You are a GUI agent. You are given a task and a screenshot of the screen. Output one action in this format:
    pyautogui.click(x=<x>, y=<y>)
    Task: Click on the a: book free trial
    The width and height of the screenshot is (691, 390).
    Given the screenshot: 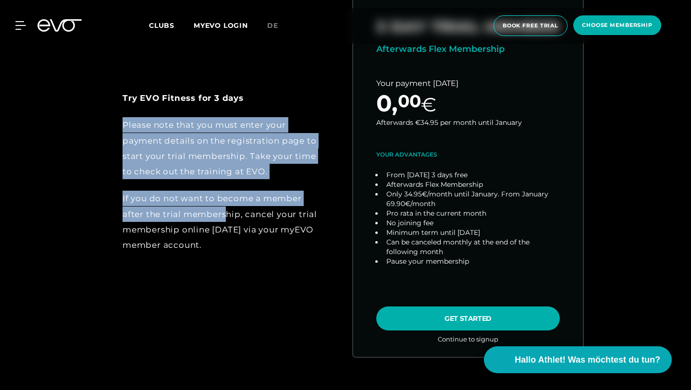 What is the action you would take?
    pyautogui.click(x=531, y=25)
    